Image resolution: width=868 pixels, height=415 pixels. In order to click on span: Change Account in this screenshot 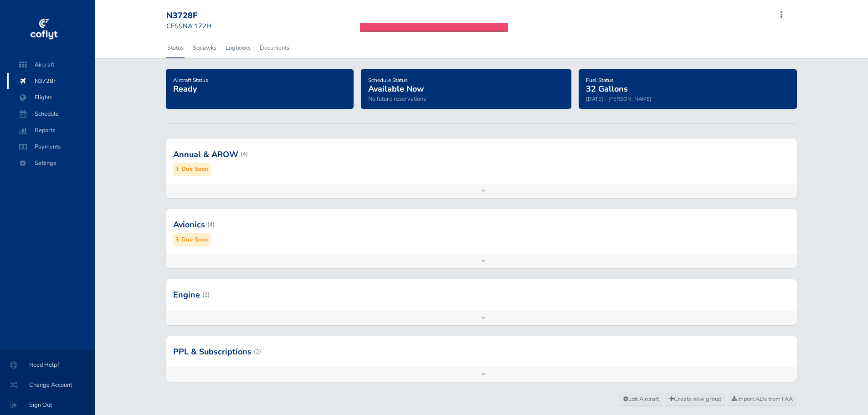, I will do `click(47, 385)`.